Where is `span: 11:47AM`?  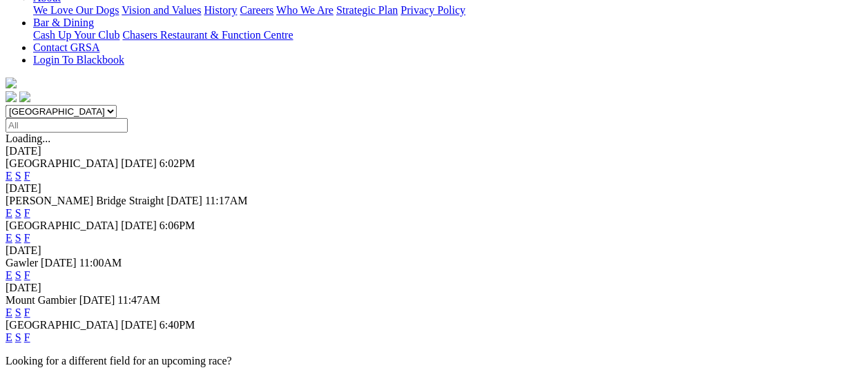
span: 11:47AM is located at coordinates (139, 300).